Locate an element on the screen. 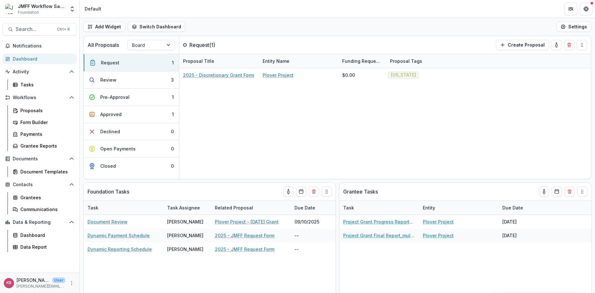 Image resolution: width=595 pixels, height=293 pixels. nav: breadcrumb is located at coordinates (93, 9).